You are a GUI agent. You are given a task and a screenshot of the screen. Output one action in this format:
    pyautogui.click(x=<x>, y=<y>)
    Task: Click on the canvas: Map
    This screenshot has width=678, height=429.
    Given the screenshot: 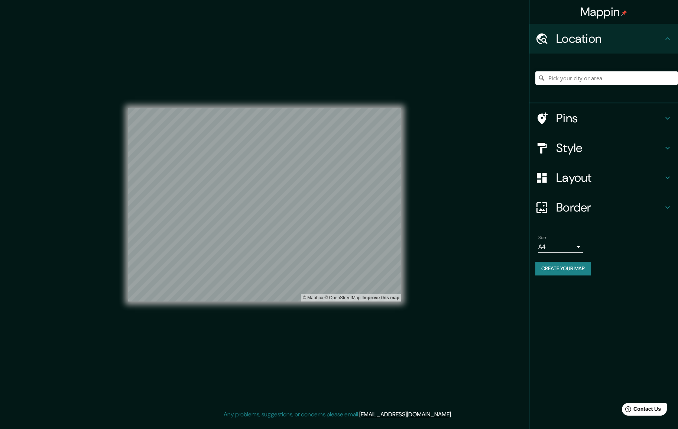 What is the action you would take?
    pyautogui.click(x=265, y=205)
    